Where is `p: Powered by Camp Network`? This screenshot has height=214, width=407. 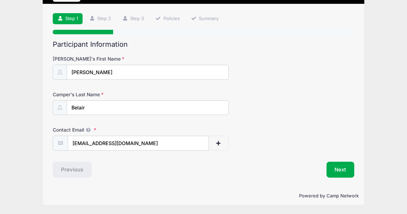
p: Powered by Camp Network is located at coordinates (203, 196).